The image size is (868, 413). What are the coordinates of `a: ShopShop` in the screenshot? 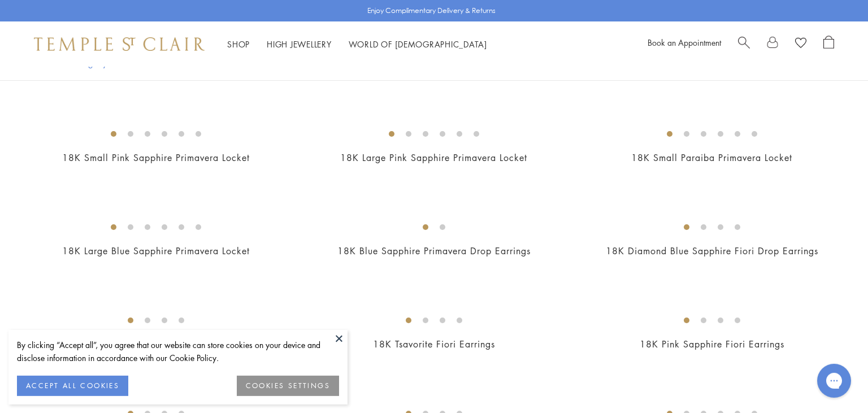 It's located at (238, 44).